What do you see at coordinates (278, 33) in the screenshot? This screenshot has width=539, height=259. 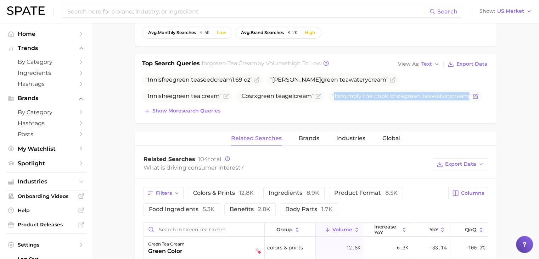 I see `button: avg.brand searches8.2kHigh` at bounding box center [278, 33].